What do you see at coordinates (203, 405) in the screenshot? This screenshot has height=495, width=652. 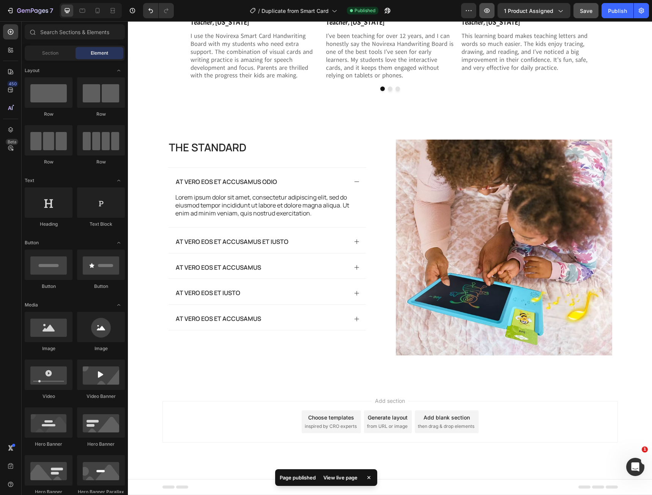 I see `span: inspired by CRO experts` at bounding box center [203, 405].